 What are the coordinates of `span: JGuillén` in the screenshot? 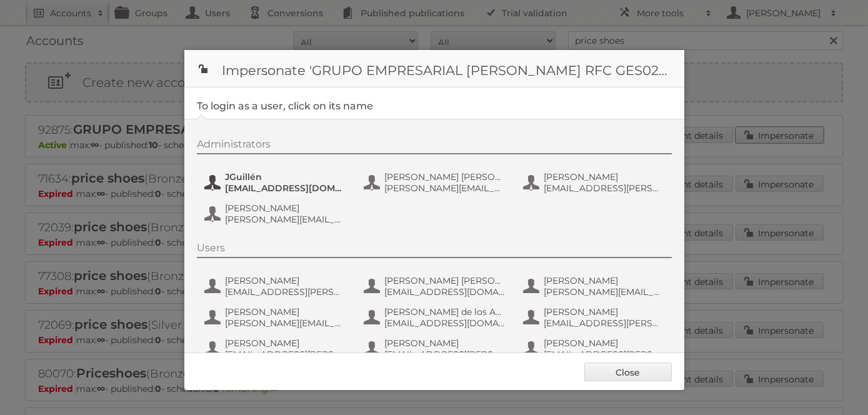 It's located at (285, 177).